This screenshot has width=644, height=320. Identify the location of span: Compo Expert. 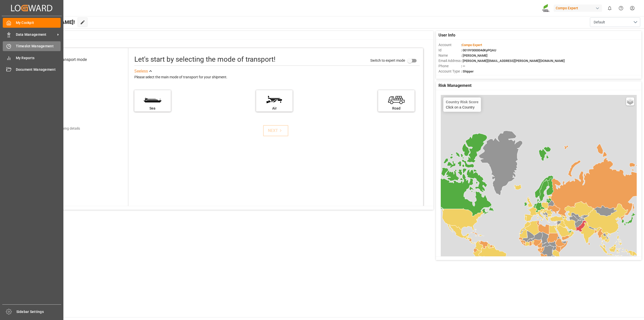
(472, 45).